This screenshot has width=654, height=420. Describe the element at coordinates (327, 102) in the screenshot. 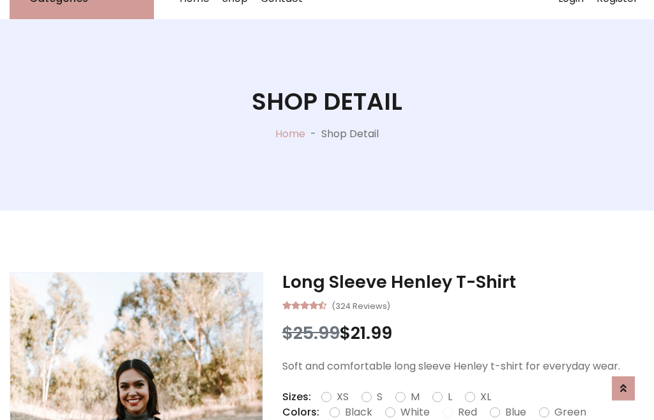

I see `h1: Shop Detail` at that location.